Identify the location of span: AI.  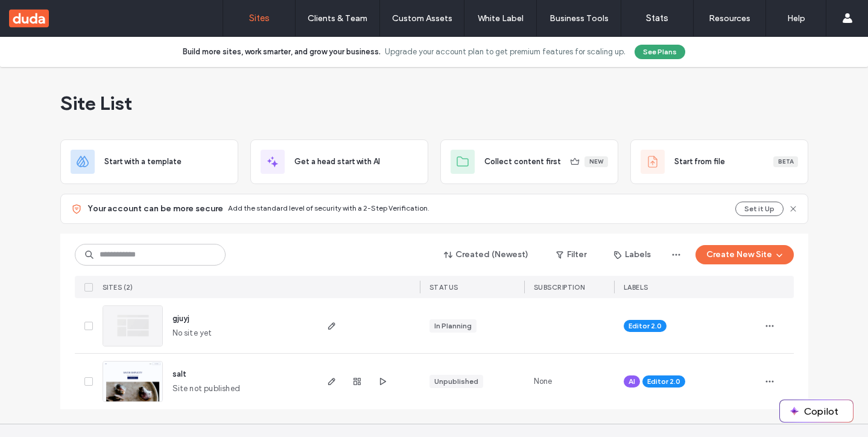
(632, 381).